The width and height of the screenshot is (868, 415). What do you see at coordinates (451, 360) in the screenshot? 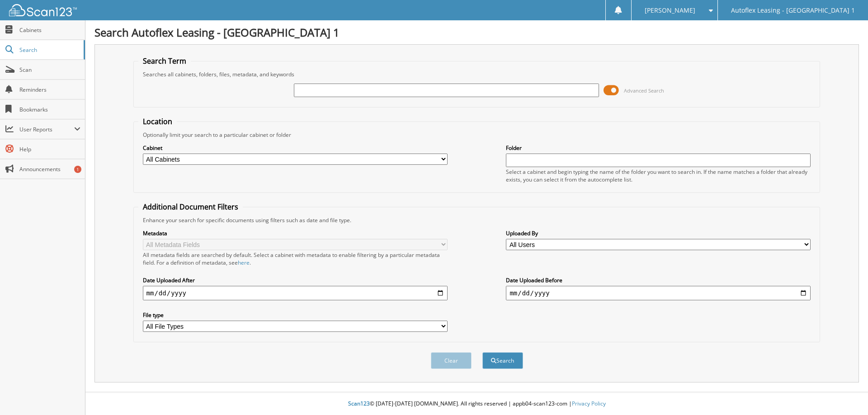
I see `button: Clear` at bounding box center [451, 360].